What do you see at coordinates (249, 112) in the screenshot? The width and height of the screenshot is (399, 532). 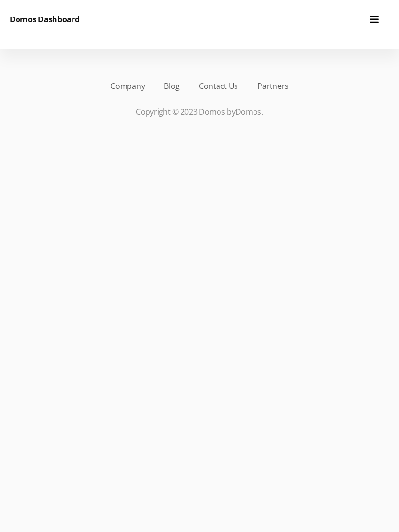 I see `a: Domos` at bounding box center [249, 112].